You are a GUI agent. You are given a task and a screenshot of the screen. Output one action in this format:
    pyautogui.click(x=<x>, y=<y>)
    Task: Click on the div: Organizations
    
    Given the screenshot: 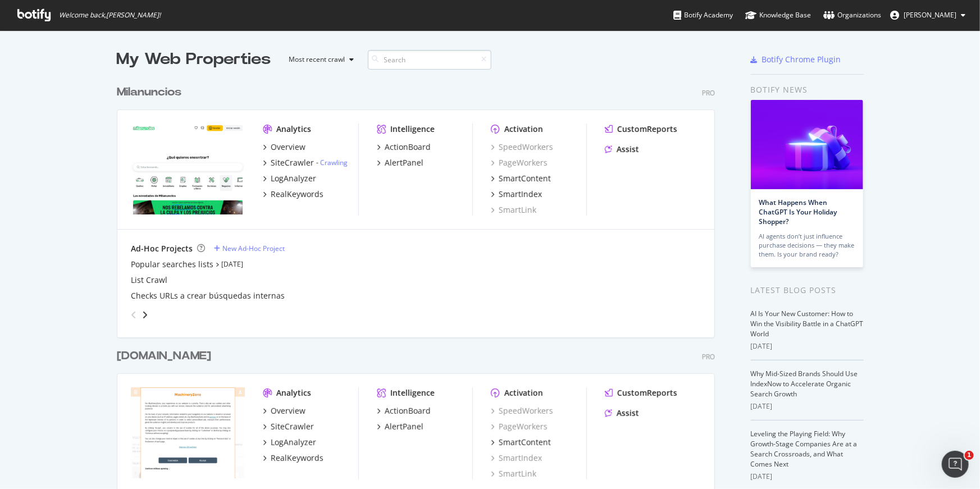 What is the action you would take?
    pyautogui.click(x=852, y=15)
    